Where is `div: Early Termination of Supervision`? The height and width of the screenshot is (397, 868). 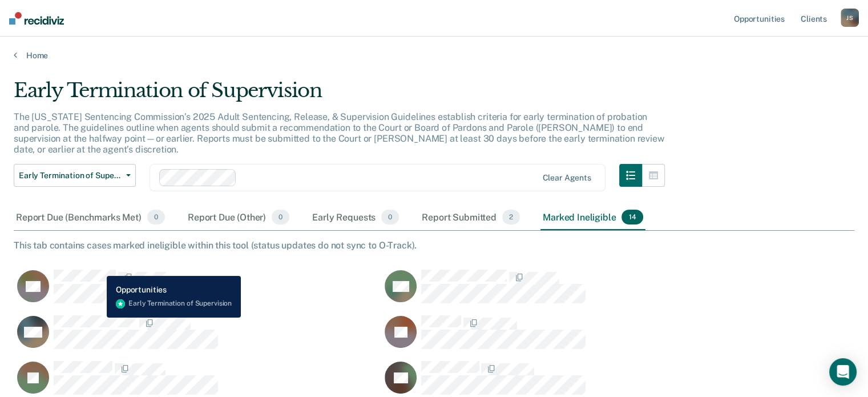
div: Early Termination of Supervision is located at coordinates (339, 95).